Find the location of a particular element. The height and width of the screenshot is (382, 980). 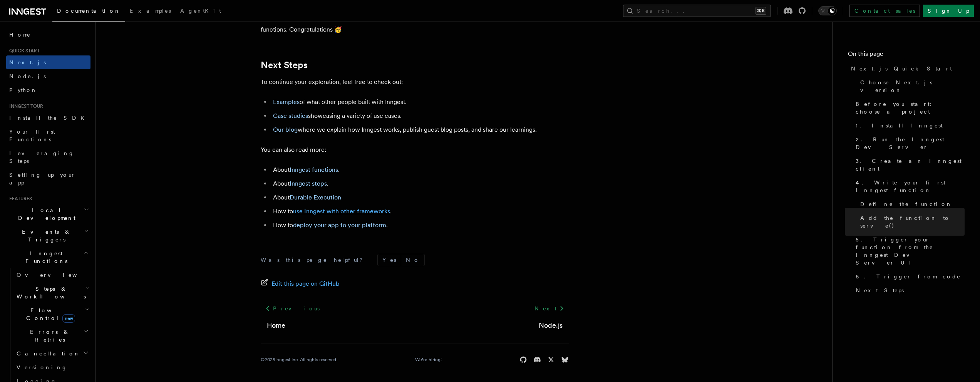

span: Before you start: choose a project is located at coordinates (910, 108).